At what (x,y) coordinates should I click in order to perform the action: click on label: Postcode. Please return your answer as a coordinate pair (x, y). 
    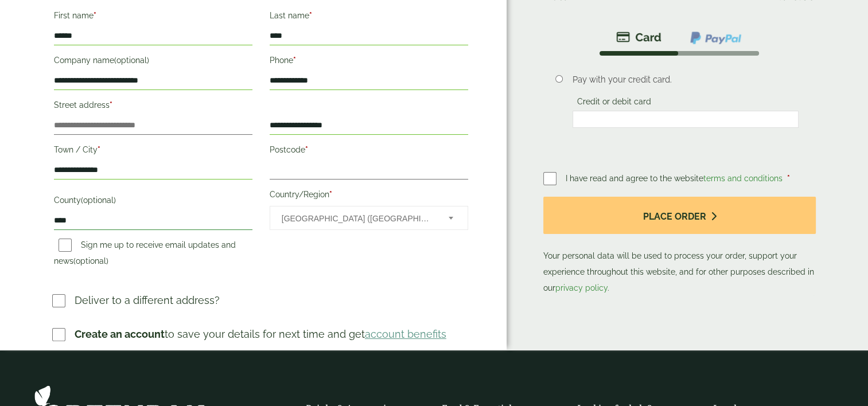
    Looking at the image, I should click on (369, 151).